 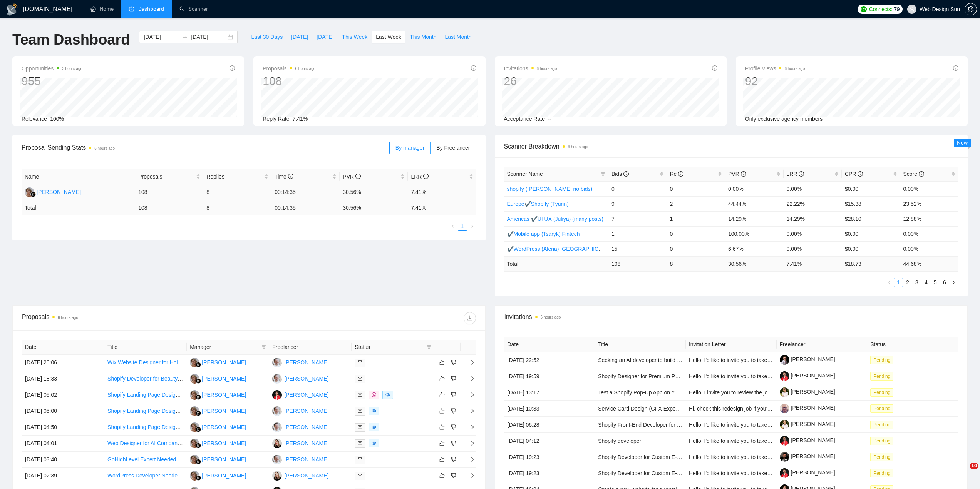 What do you see at coordinates (237, 177) in the screenshot?
I see `th: Replies` at bounding box center [237, 177].